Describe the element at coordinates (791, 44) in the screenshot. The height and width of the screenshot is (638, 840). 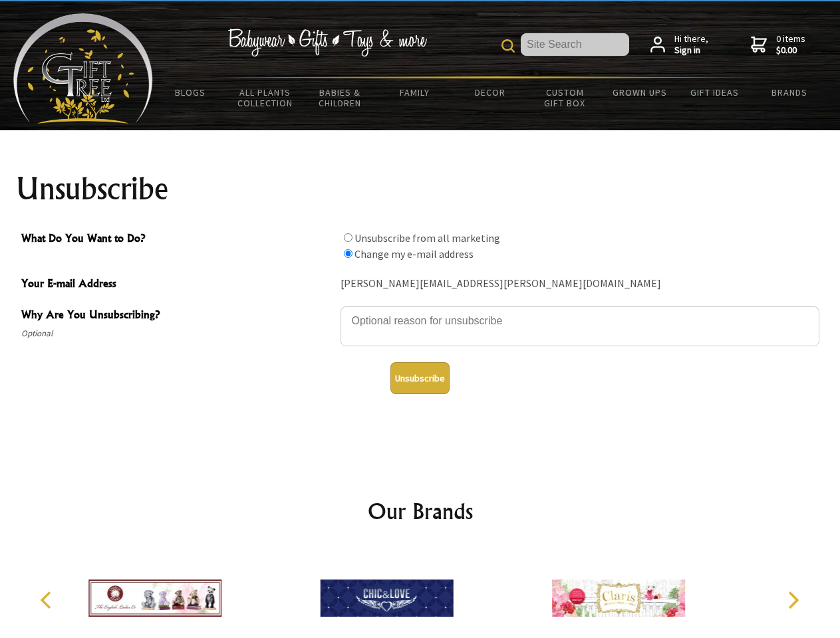
I see `span: 0 items` at that location.